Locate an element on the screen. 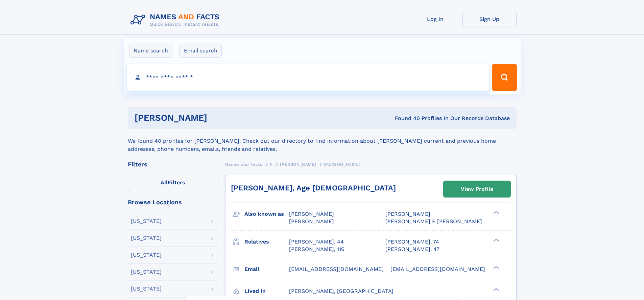 The height and width of the screenshot is (300, 644). h3: Also known as is located at coordinates (266, 214).